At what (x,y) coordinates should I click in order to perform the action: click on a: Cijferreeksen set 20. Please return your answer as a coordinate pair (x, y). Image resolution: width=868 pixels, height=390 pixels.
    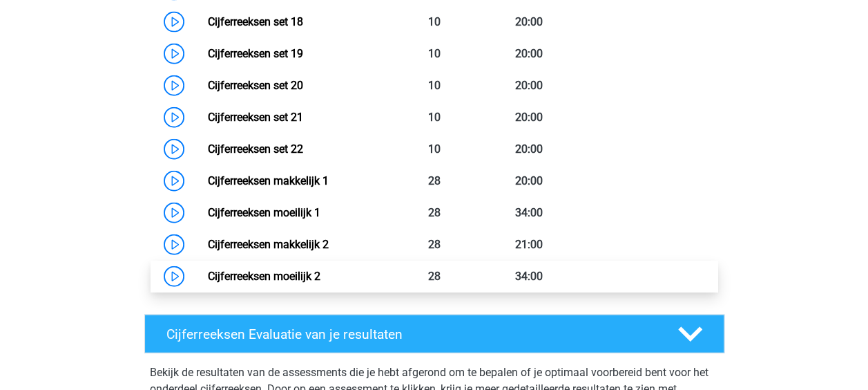
    Looking at the image, I should click on (255, 85).